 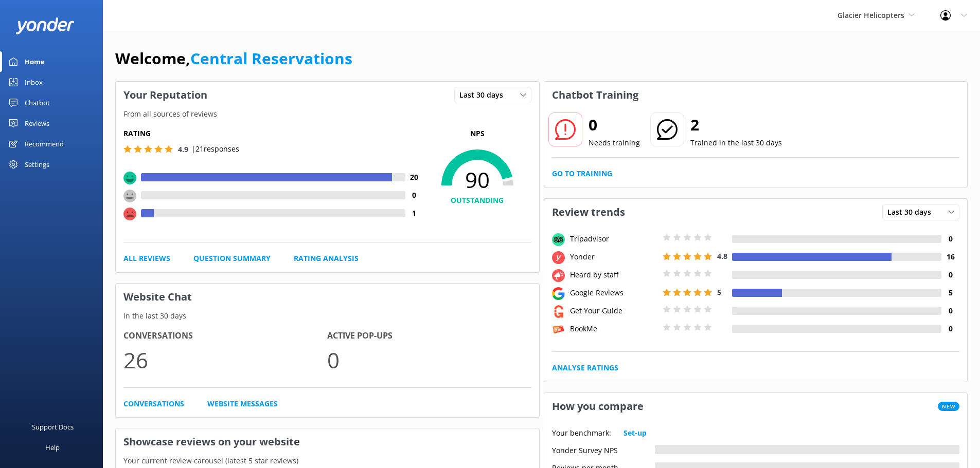 What do you see at coordinates (271, 58) in the screenshot?
I see `a: Central Reservations` at bounding box center [271, 58].